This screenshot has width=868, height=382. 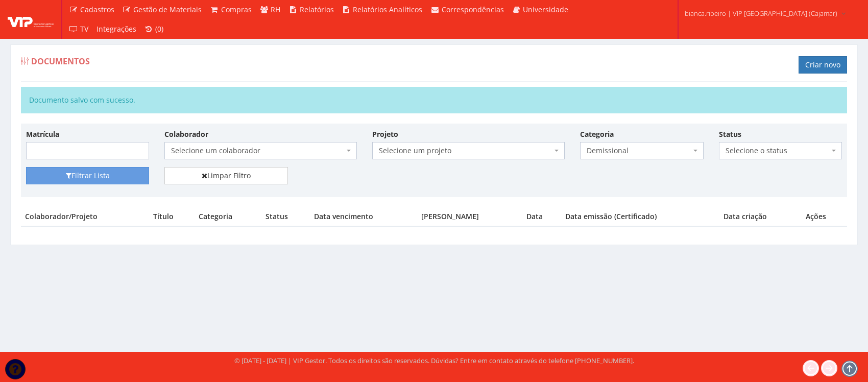 What do you see at coordinates (226, 175) in the screenshot?
I see `a: Limpar Filtro` at bounding box center [226, 175].